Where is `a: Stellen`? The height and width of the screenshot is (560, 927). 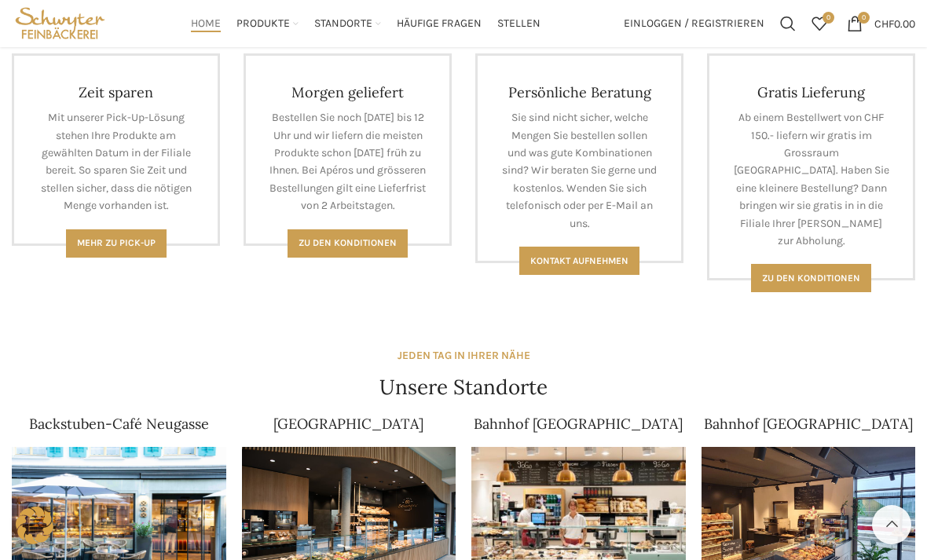 a: Stellen is located at coordinates (519, 23).